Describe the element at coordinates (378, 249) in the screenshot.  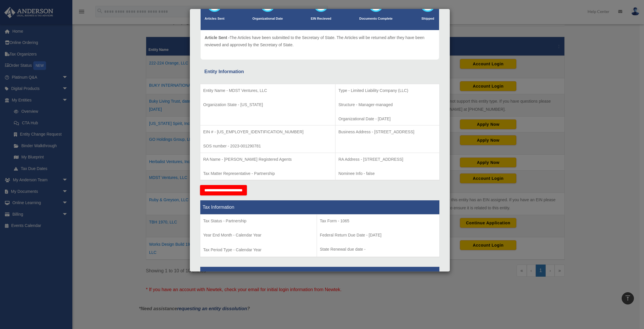
I see `p: State Renewal due date -` at that location.